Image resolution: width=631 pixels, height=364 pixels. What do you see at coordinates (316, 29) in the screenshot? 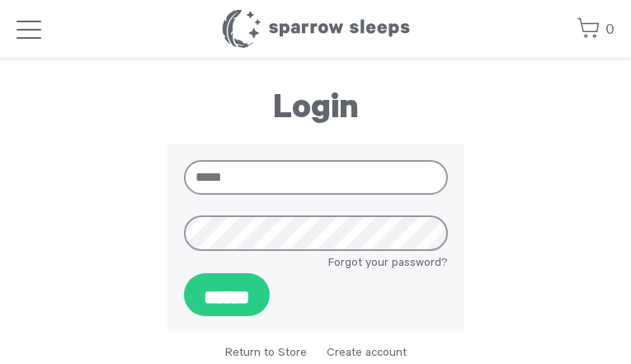
I see `h1: Sparrow Sleeps` at bounding box center [316, 29].